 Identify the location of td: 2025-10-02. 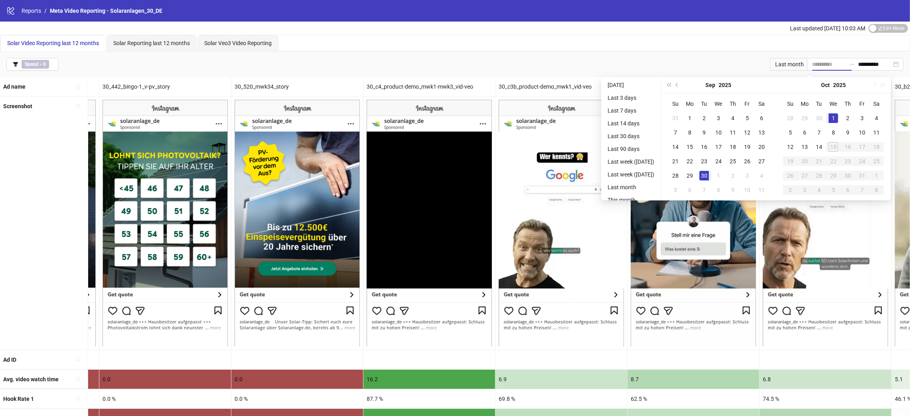
(733, 176).